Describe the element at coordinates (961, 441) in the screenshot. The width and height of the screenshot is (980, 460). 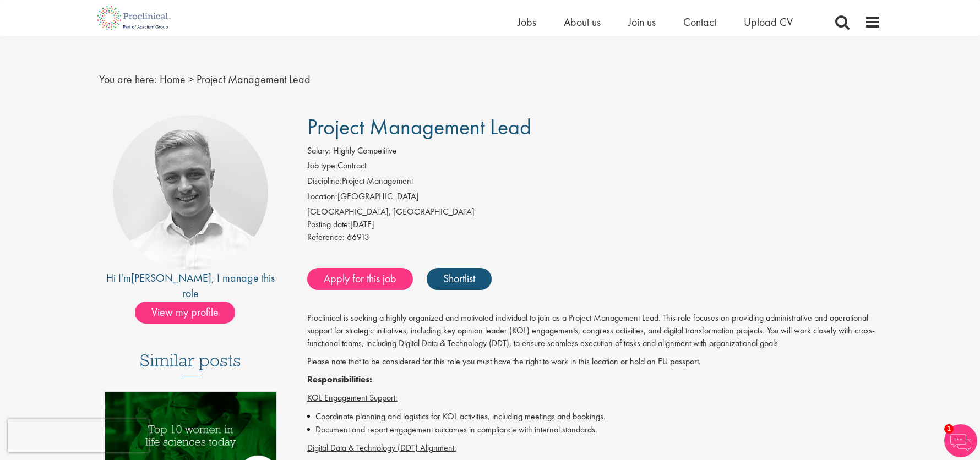
I see `img: Chatbot` at that location.